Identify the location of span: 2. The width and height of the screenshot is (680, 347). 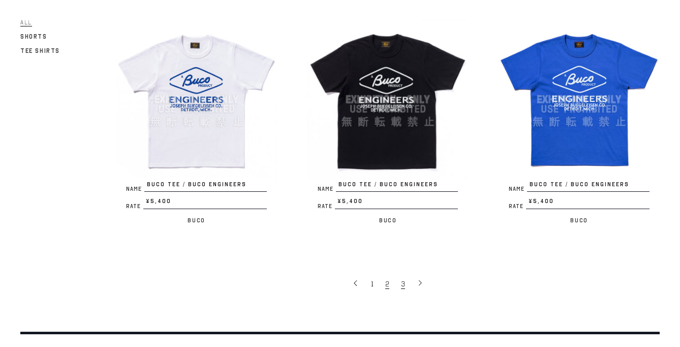
(387, 284).